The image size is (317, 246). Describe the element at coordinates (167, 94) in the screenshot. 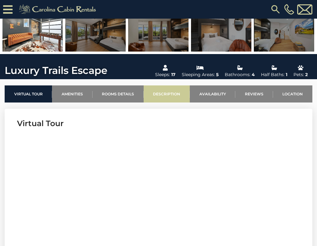

I see `a: Description` at that location.